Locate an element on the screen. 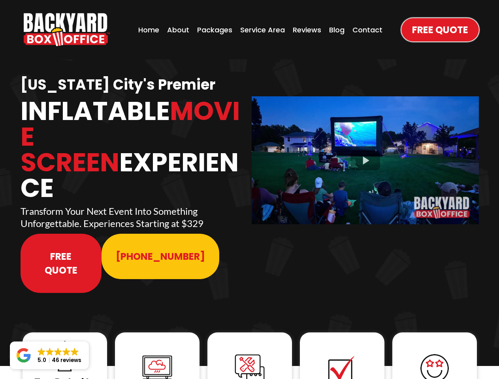 The image size is (499, 379). a: About is located at coordinates (178, 30).